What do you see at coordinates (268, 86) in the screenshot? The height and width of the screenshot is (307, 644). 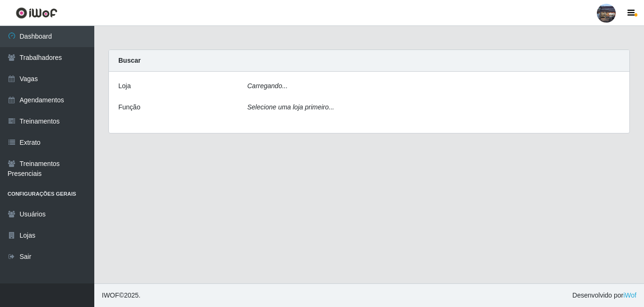 I see `i: Carregando...` at bounding box center [268, 86].